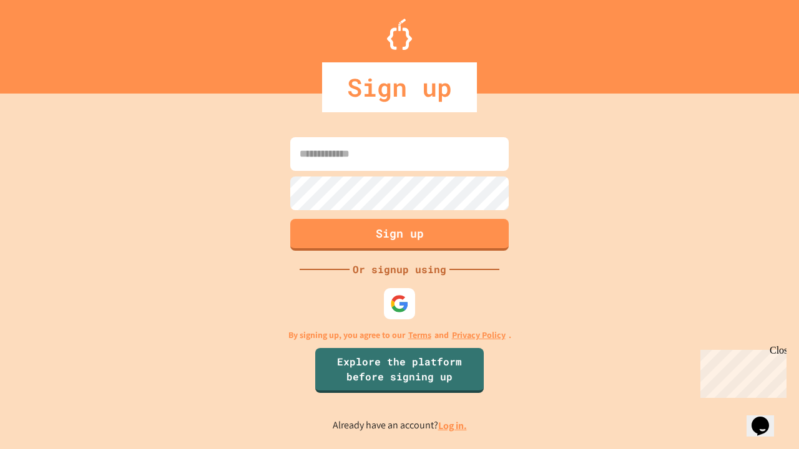 This screenshot has height=449, width=799. I want to click on div: Or signup using, so click(399, 270).